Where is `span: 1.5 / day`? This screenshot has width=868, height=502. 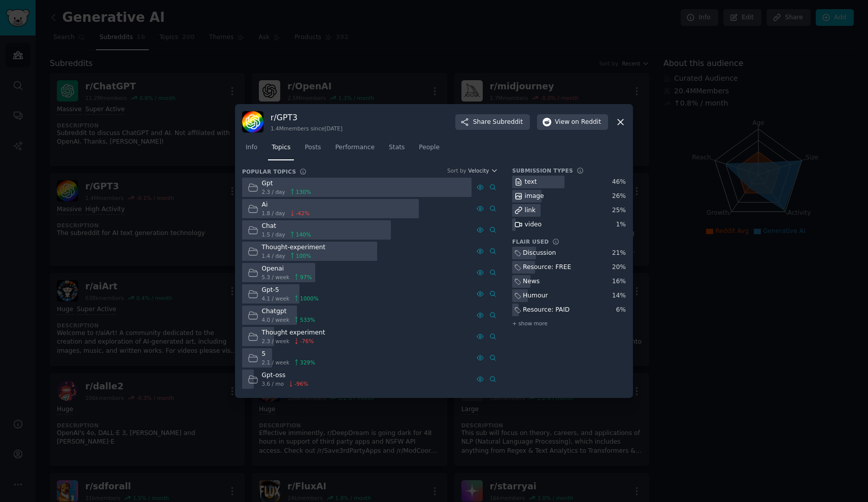
span: 1.5 / day is located at coordinates (274, 235).